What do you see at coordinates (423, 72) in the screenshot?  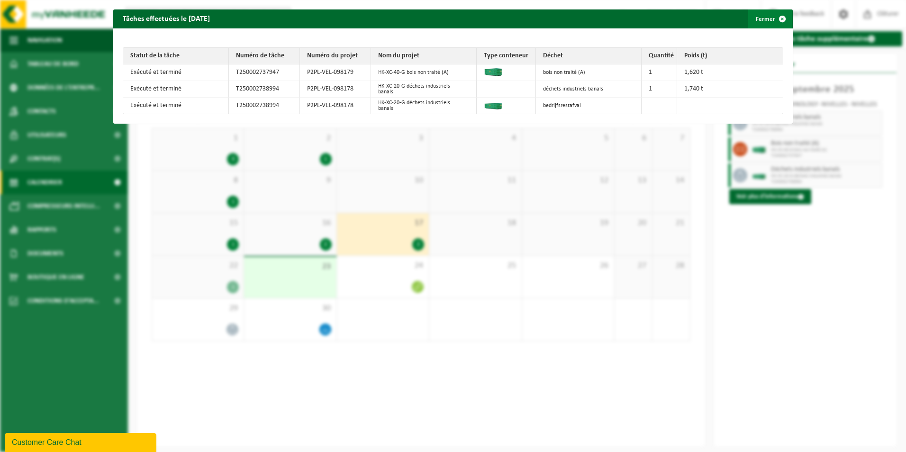 I see `td: HK-XC-40-G bois non traité (A)` at bounding box center [423, 72].